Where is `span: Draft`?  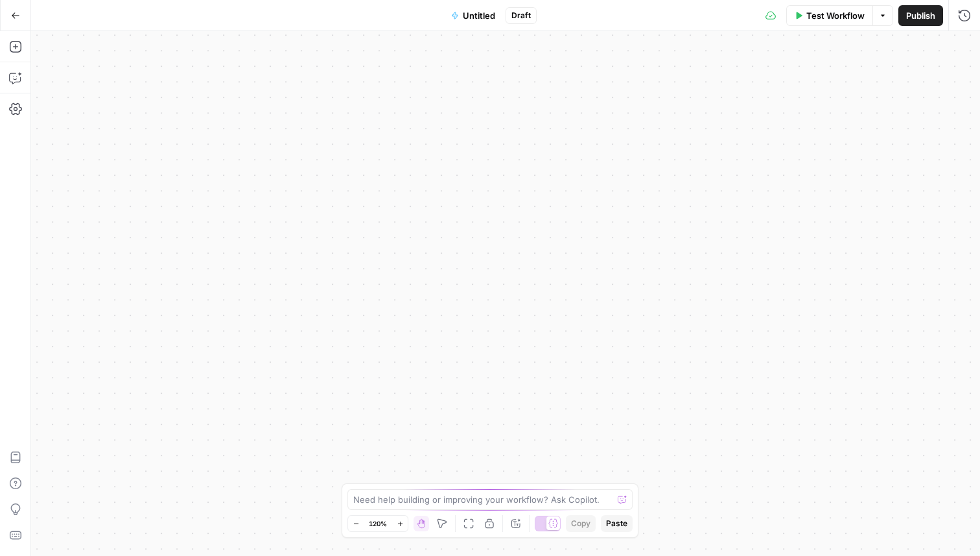 span: Draft is located at coordinates (521, 16).